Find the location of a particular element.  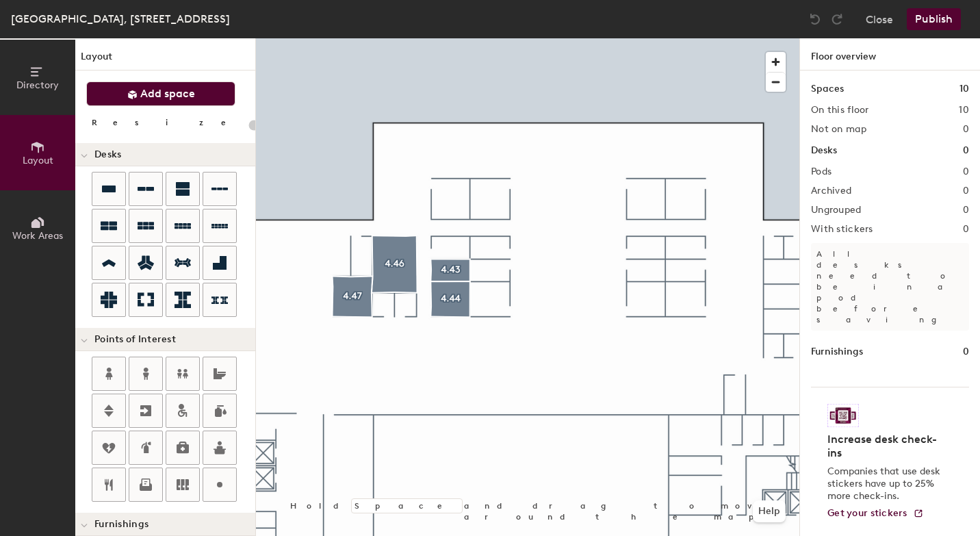

button: Close is located at coordinates (880, 19).